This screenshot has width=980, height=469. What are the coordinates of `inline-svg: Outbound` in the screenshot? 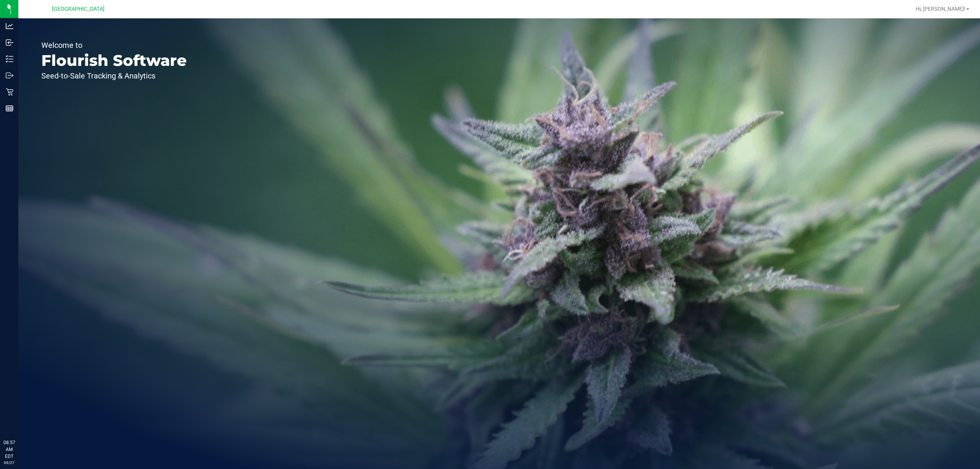 It's located at (10, 76).